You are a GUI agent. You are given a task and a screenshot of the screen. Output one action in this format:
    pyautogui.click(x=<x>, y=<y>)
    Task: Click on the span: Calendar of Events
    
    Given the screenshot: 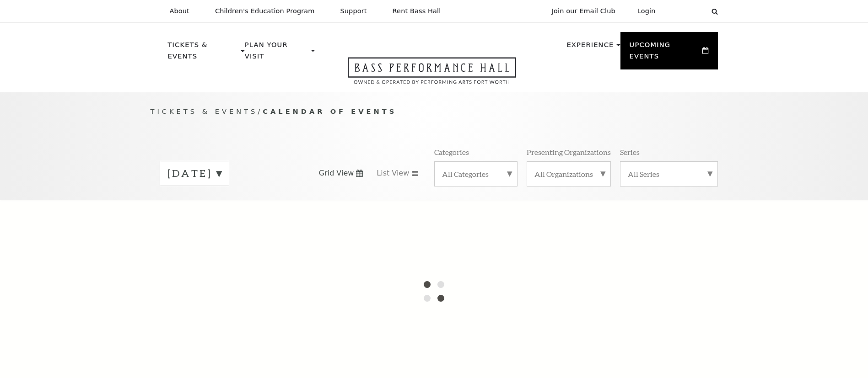 What is the action you would take?
    pyautogui.click(x=329, y=111)
    